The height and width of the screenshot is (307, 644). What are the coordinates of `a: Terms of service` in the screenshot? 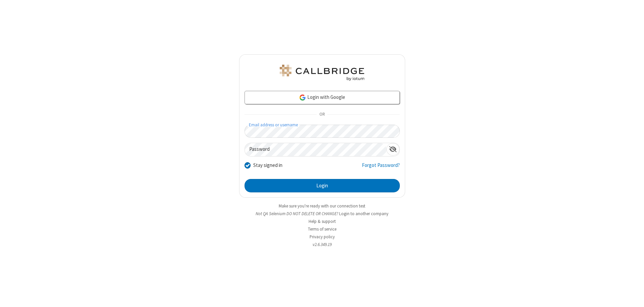 It's located at (322, 229).